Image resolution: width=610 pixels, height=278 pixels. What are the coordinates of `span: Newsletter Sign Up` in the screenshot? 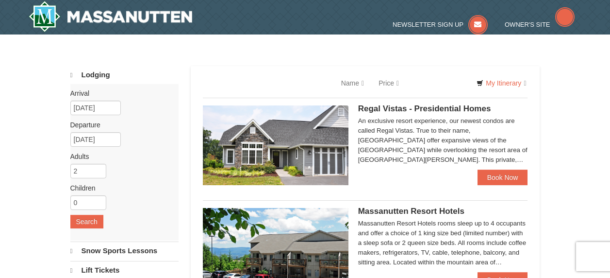 It's located at (428, 24).